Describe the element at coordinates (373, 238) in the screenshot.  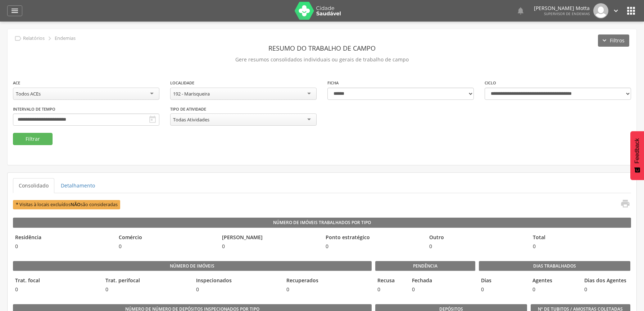
I see `legend: Ponto estratégico` at that location.